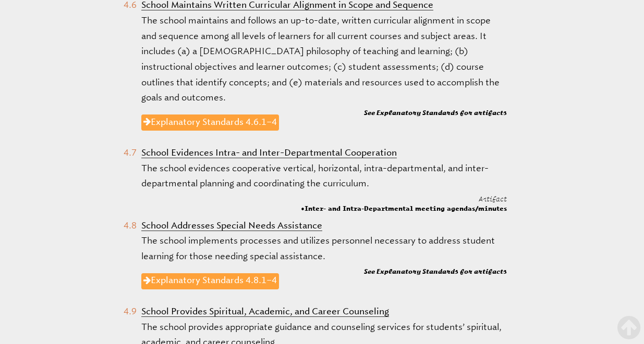 This screenshot has height=344, width=644. I want to click on p: The school maintains and follows an up-to-date, written curricular alignment in scope and sequenc..., so click(324, 59).